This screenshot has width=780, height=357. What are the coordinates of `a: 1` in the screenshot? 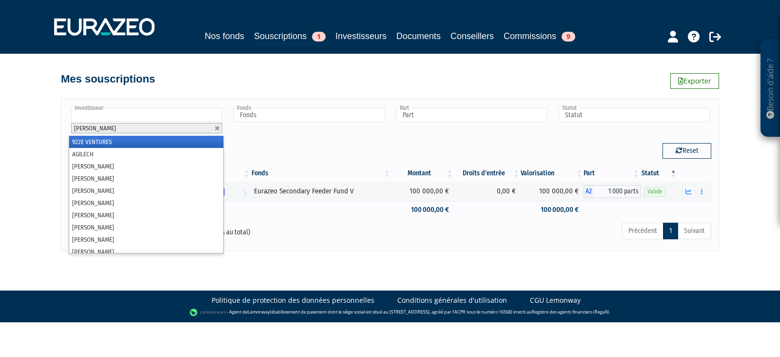 It's located at (671, 231).